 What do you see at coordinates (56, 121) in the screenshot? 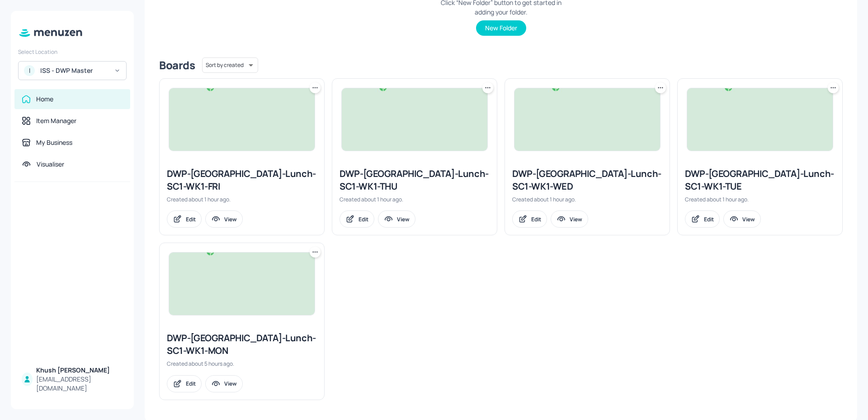
I see `div: Item Manager` at bounding box center [56, 121].